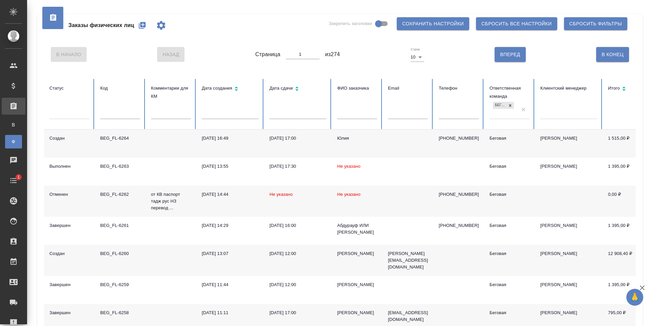 Image resolution: width=650 pixels, height=326 pixels. What do you see at coordinates (69, 167) in the screenshot?
I see `div: Выполнен` at bounding box center [69, 167].